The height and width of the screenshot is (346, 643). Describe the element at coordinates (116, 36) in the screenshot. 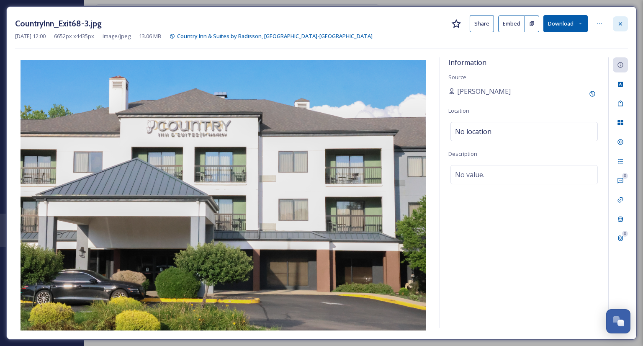

I see `span: image/jpeg` at that location.